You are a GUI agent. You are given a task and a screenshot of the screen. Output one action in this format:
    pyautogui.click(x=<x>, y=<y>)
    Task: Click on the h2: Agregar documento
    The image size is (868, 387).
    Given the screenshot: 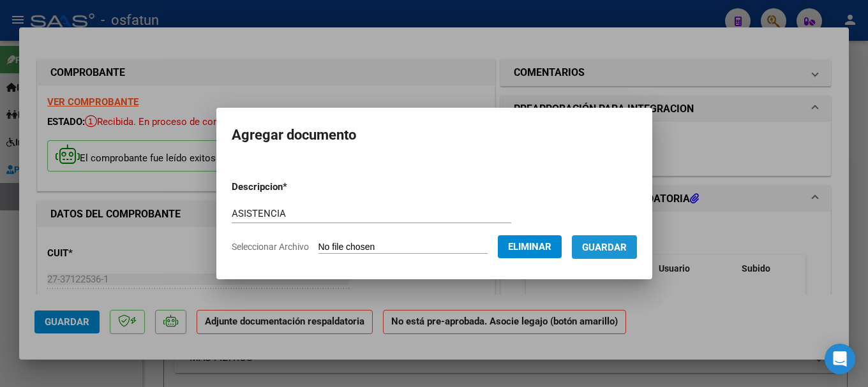 What is the action you would take?
    pyautogui.click(x=434, y=135)
    